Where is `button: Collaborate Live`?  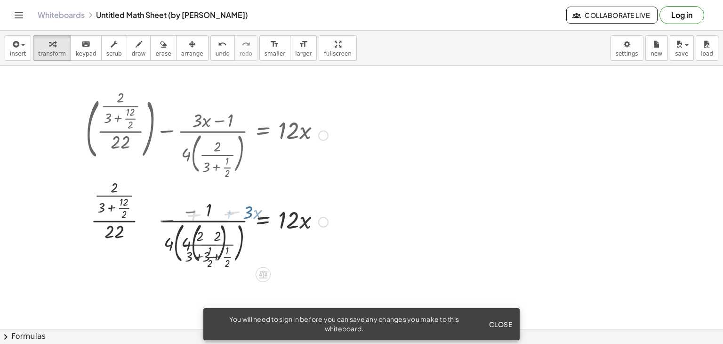 button: Collaborate Live is located at coordinates (612, 15).